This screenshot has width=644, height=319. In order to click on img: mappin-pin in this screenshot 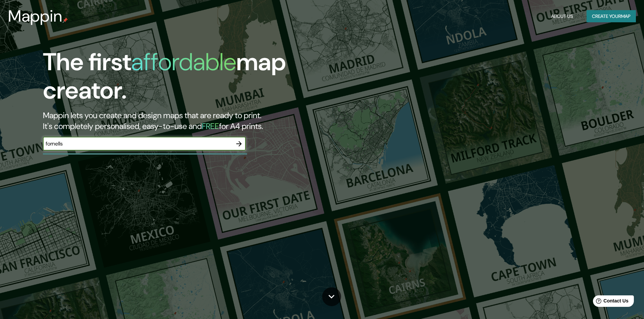, I will do `click(65, 21)`.